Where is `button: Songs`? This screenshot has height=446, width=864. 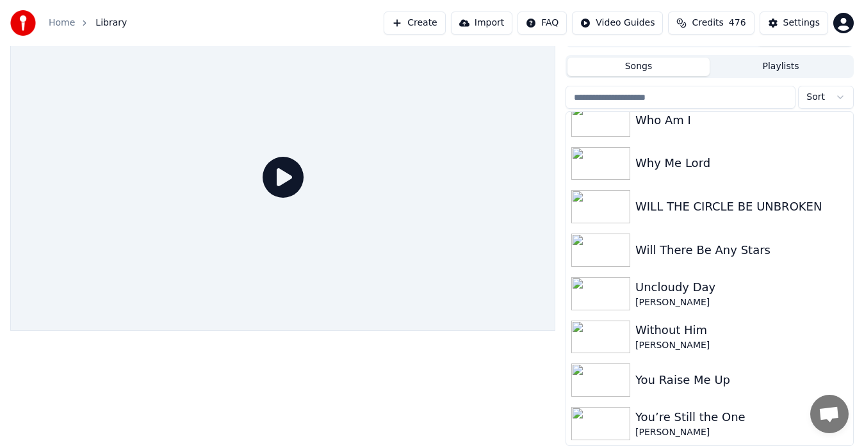 button: Songs is located at coordinates (638, 67).